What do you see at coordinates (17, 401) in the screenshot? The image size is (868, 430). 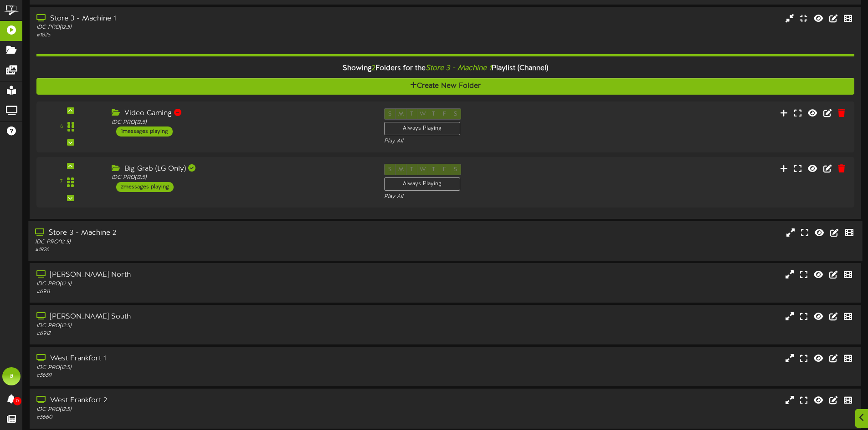 I see `span: 0` at bounding box center [17, 401].